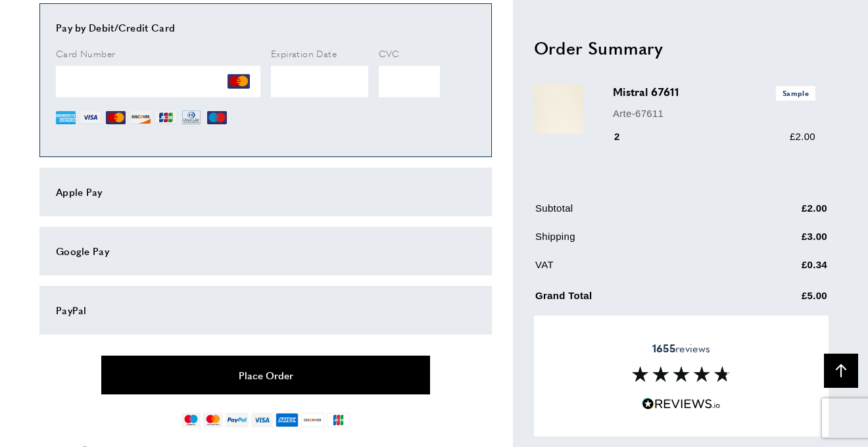 This screenshot has height=447, width=868. What do you see at coordinates (141, 118) in the screenshot?
I see `img: DI.png` at bounding box center [141, 118].